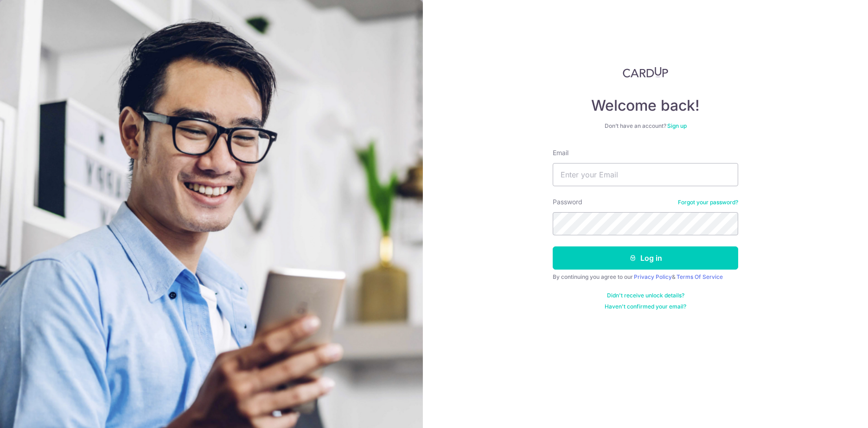  Describe the element at coordinates (646, 296) in the screenshot. I see `a: Didn't receive unlock details?` at that location.